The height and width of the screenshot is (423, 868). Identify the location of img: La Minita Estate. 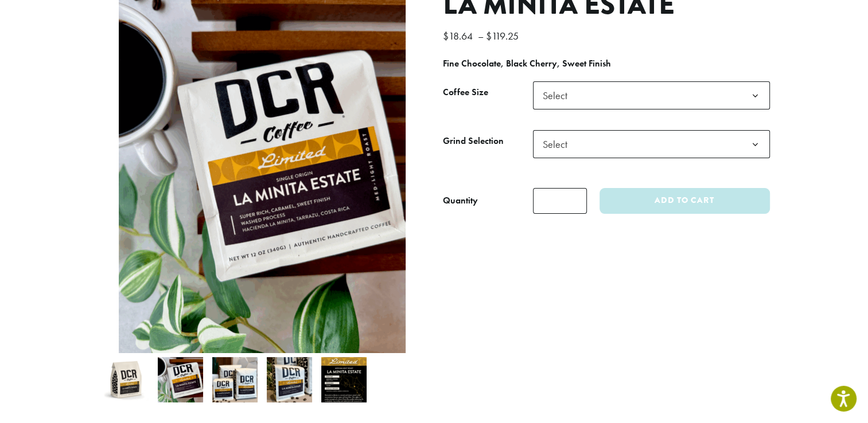
(125, 379).